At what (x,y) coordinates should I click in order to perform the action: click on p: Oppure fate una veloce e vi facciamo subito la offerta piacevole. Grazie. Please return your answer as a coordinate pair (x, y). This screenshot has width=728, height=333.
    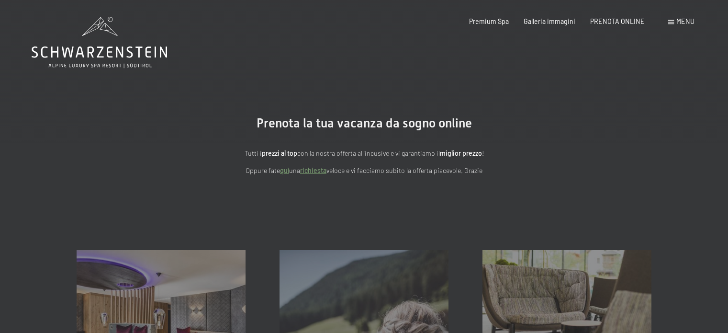
    Looking at the image, I should click on (364, 170).